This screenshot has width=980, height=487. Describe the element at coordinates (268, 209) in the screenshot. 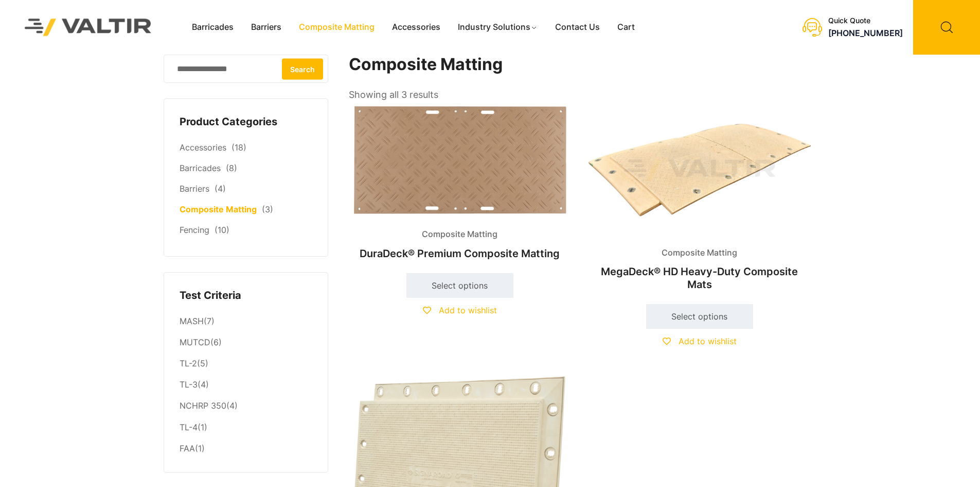

I see `span: (3)` at that location.